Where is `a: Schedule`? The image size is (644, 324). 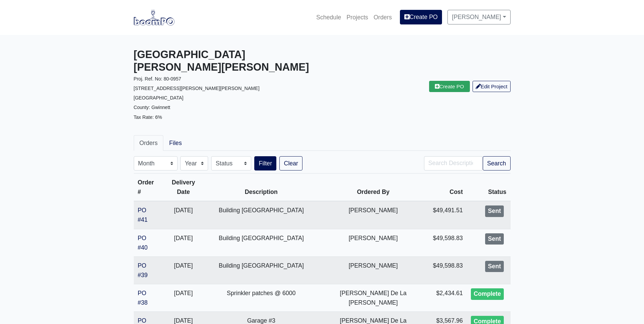
a: Schedule is located at coordinates (328, 18).